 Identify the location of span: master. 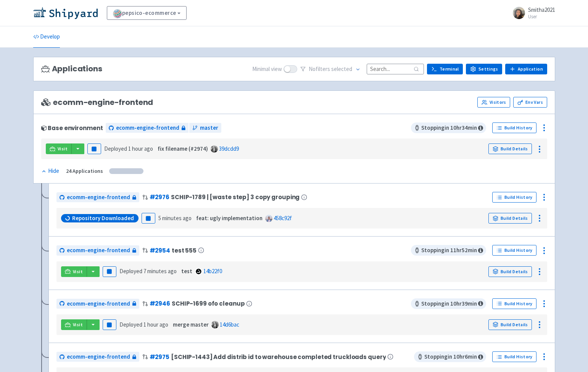
(209, 128).